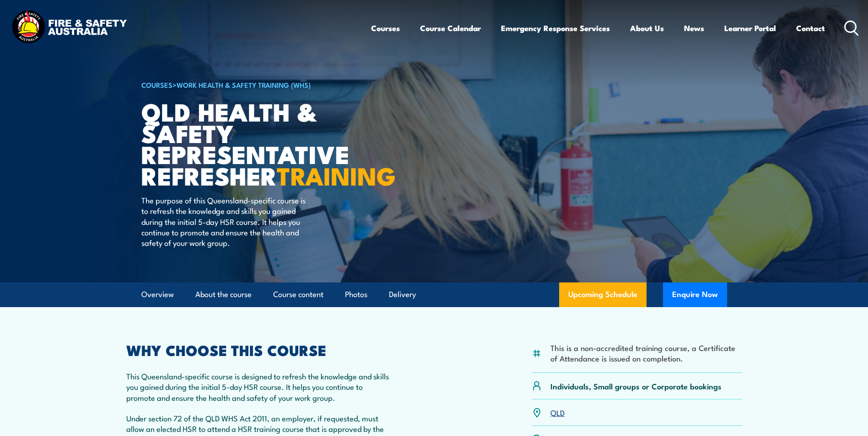 This screenshot has width=868, height=436. I want to click on a: News, so click(694, 28).